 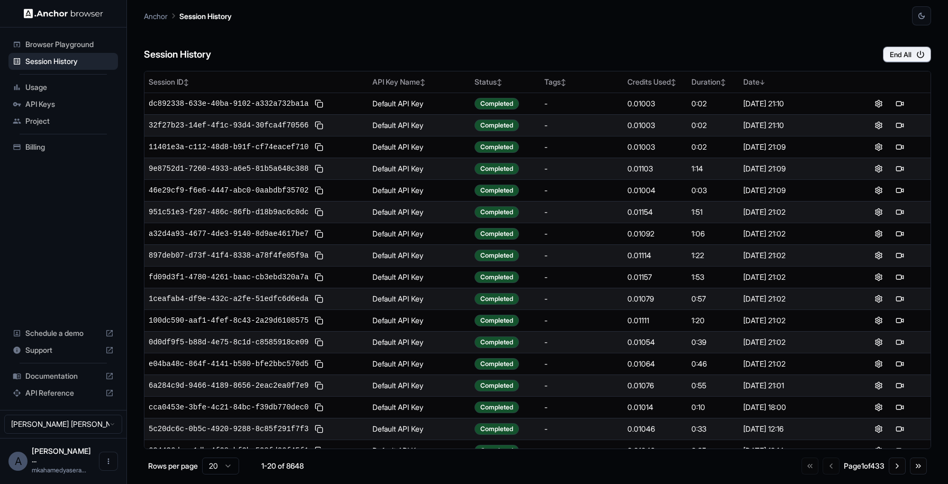 What do you see at coordinates (177, 55) in the screenshot?
I see `h6: Session History` at bounding box center [177, 55].